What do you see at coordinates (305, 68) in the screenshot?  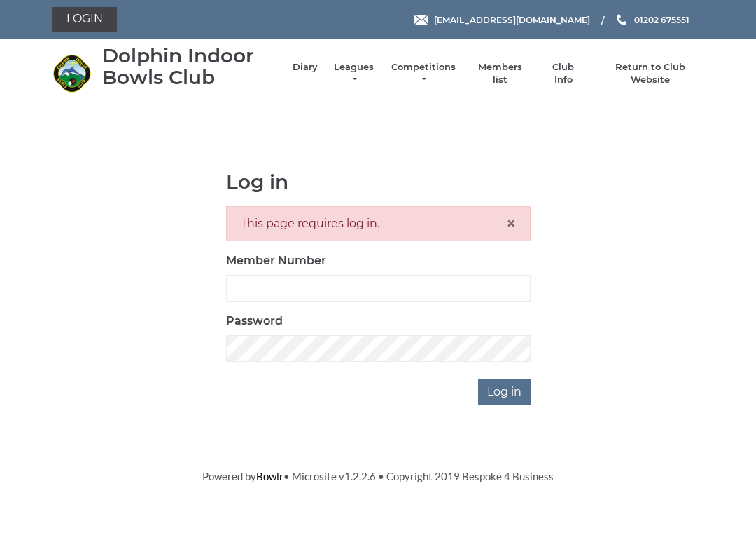 I see `a: Diary` at bounding box center [305, 68].